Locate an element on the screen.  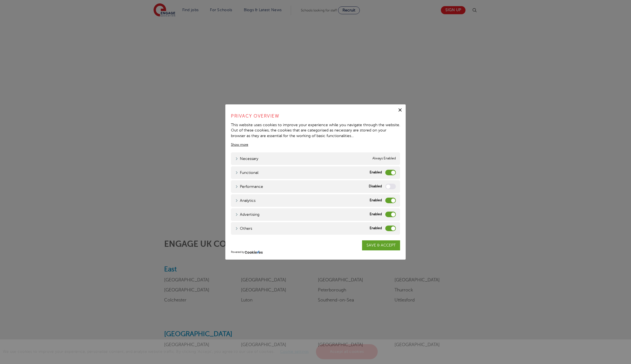
a: Show more is located at coordinates (240, 144).